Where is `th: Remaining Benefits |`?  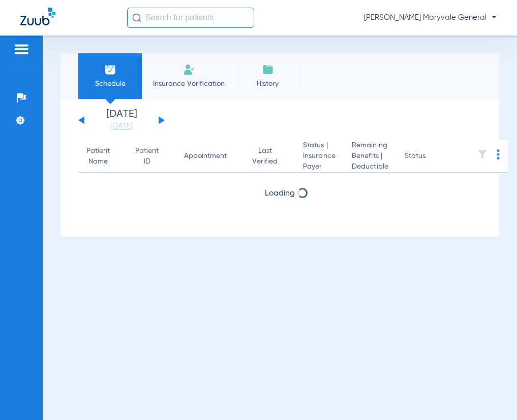
th: Remaining Benefits | is located at coordinates (370, 157).